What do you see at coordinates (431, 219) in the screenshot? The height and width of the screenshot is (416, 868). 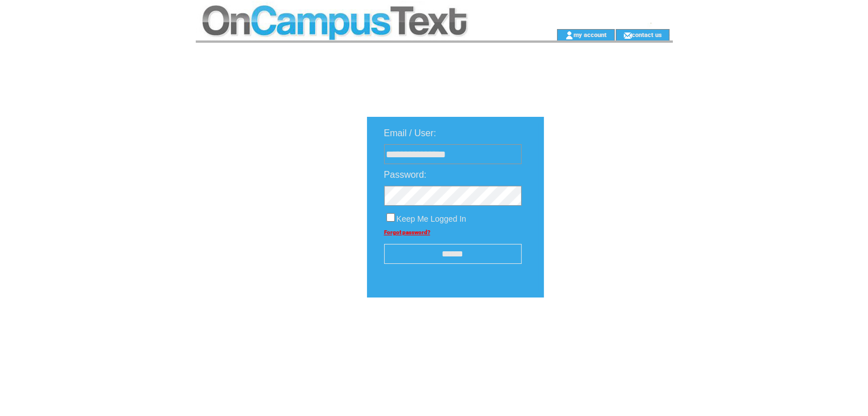 I see `span: Keep Me Logged In` at bounding box center [431, 219].